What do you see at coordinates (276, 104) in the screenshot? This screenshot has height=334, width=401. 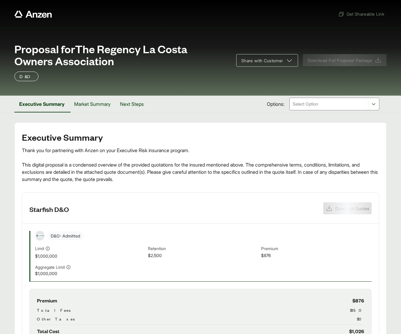 I see `span: Options:` at bounding box center [276, 104].